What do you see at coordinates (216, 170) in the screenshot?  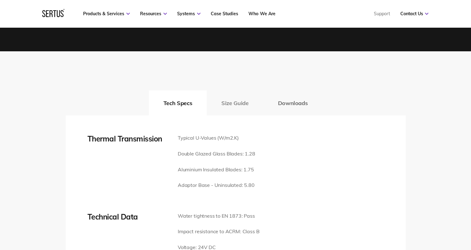 I see `p: Aluminium Insulated Blades: 1.75` at bounding box center [216, 170].